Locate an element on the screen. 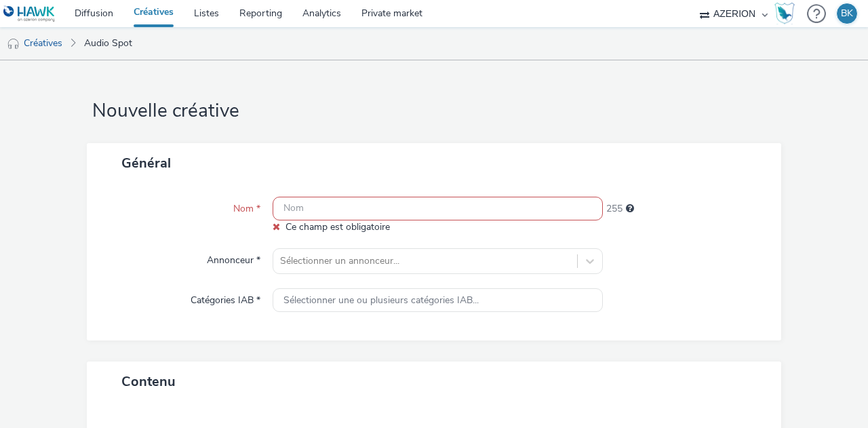 This screenshot has width=868, height=428. span: 255 is located at coordinates (615, 209).